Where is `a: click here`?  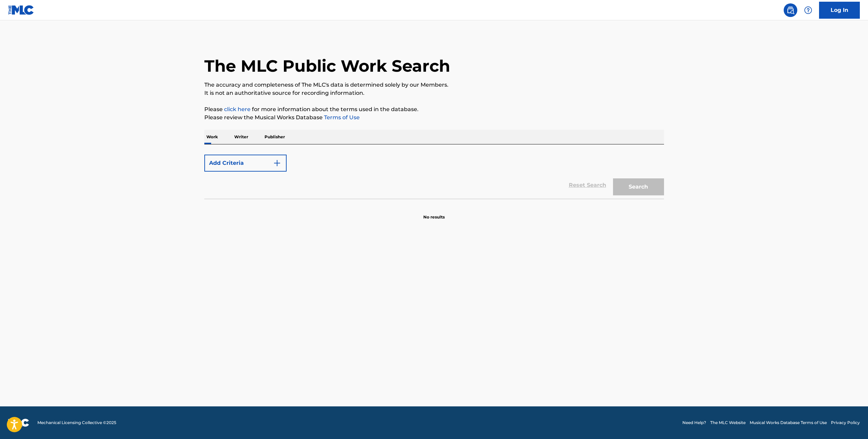 a: click here is located at coordinates (238, 109).